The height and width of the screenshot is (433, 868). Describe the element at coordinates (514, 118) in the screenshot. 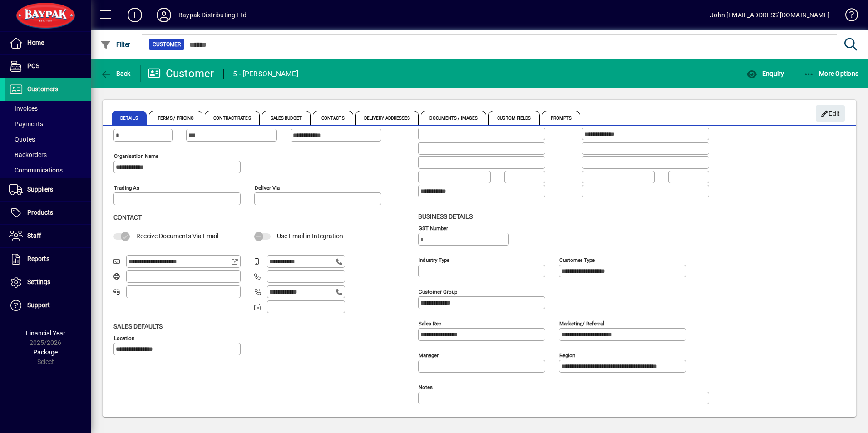

I see `span: Custom Fields` at that location.